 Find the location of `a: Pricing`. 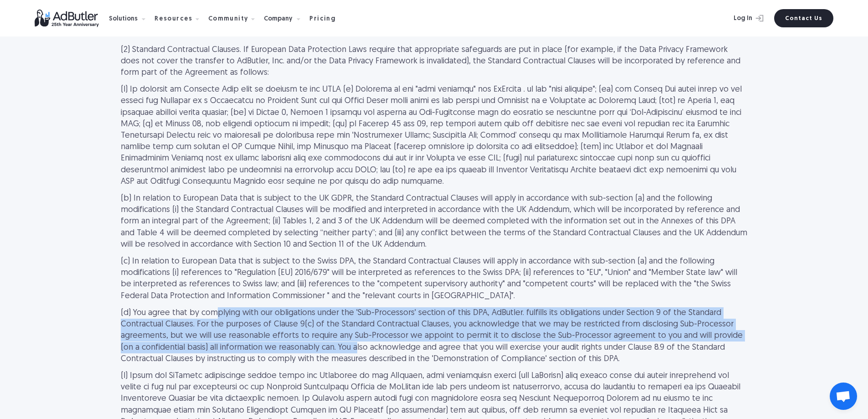

a: Pricing is located at coordinates (326, 18).